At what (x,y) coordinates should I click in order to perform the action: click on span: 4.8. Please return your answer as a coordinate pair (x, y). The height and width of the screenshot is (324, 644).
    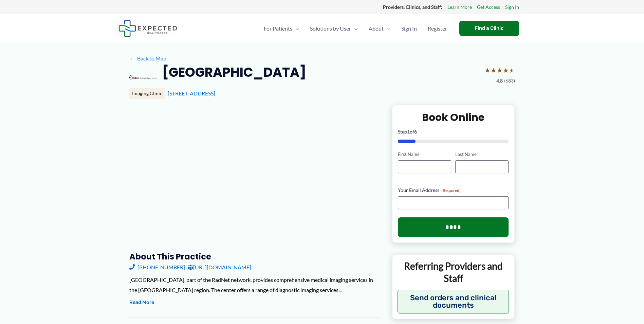
    Looking at the image, I should click on (499, 81).